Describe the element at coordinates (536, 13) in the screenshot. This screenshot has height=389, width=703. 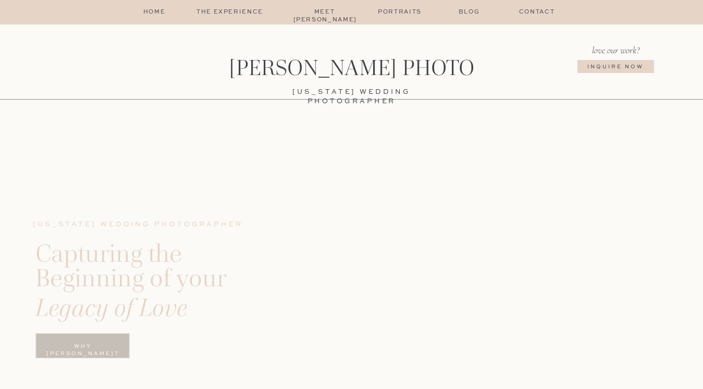
I see `p: Contact` at that location.